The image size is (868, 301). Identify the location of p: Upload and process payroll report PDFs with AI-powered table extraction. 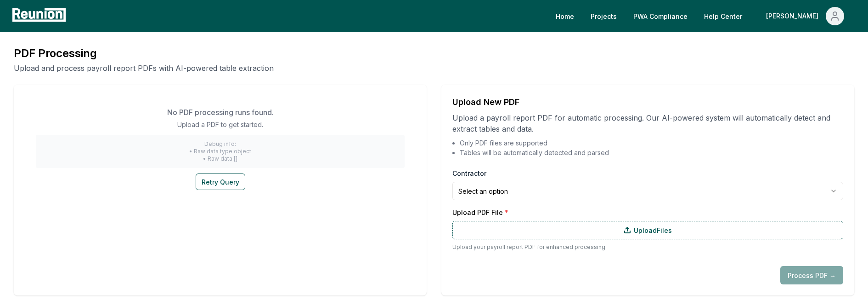
(144, 68).